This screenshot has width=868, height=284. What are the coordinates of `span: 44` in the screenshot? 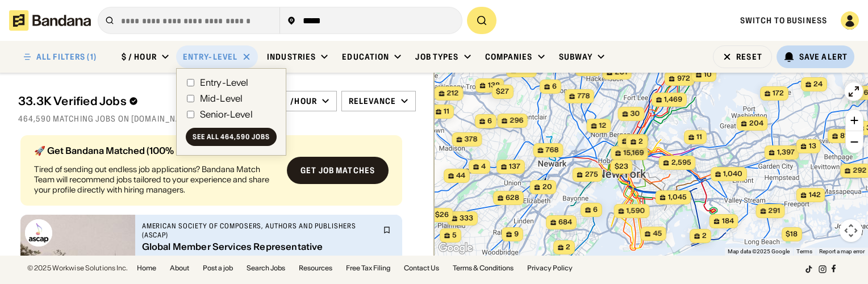 It's located at (461, 175).